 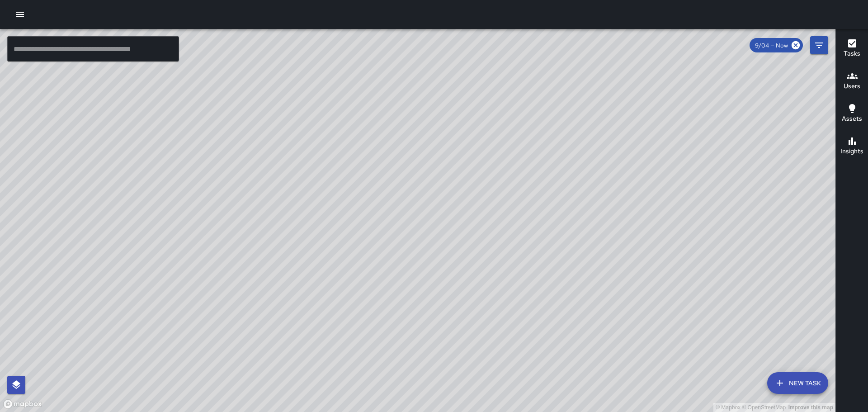 I want to click on div: 9/04 — Now, so click(x=776, y=46).